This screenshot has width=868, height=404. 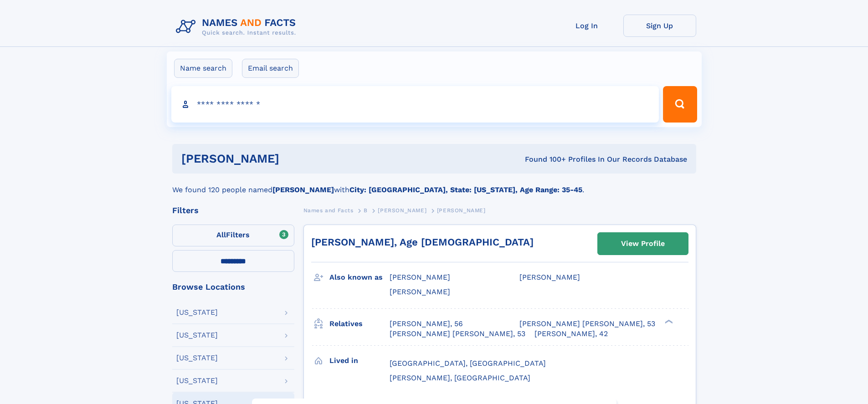 I want to click on h3: Lived in, so click(x=360, y=361).